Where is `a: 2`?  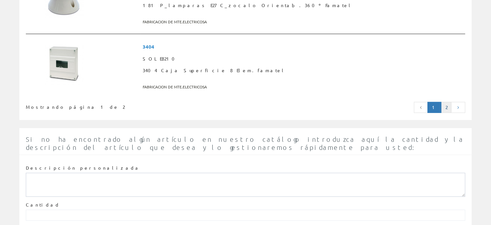
a: 2 is located at coordinates (447, 107).